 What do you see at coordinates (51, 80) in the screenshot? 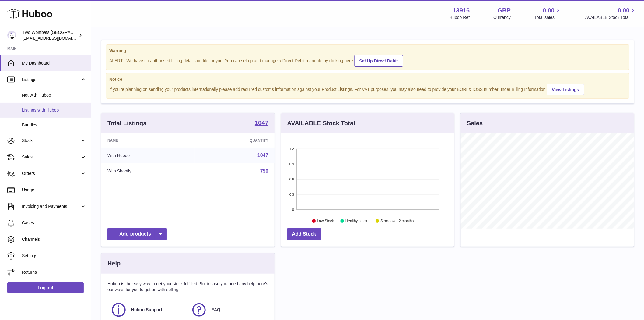
I see `span: Listings` at bounding box center [51, 80].